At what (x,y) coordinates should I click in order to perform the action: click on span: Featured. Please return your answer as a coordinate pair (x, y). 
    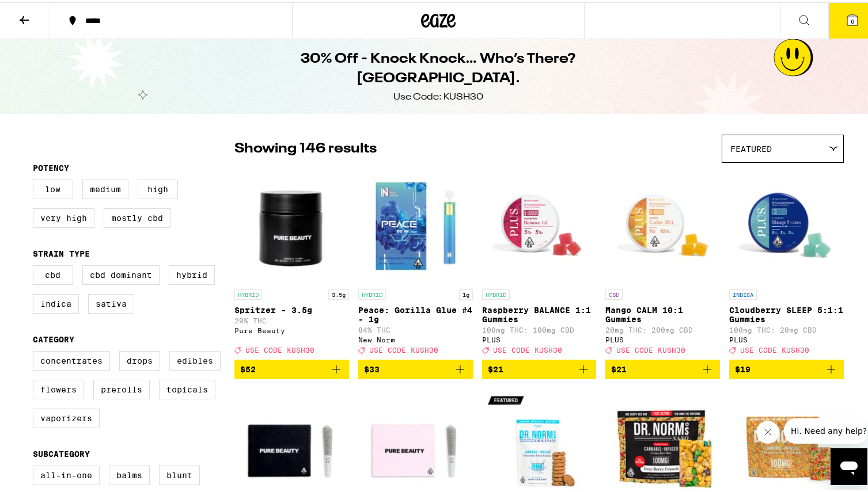
    Looking at the image, I should click on (751, 147).